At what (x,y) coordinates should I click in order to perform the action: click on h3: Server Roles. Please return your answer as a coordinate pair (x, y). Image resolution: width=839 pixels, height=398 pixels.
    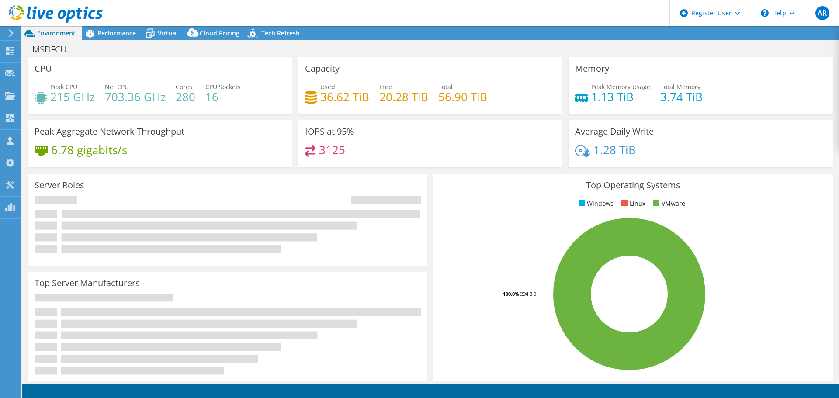
    Looking at the image, I should click on (59, 185).